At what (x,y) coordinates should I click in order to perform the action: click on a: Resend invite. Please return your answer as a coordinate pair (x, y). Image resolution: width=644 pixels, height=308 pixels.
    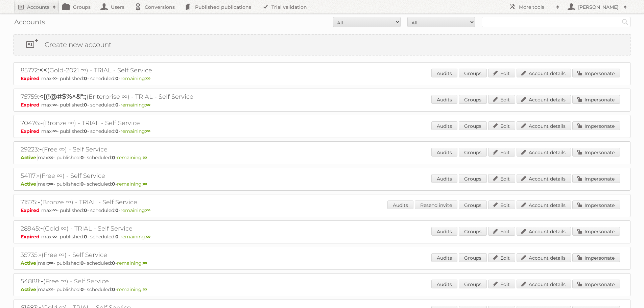
    Looking at the image, I should click on (436, 205).